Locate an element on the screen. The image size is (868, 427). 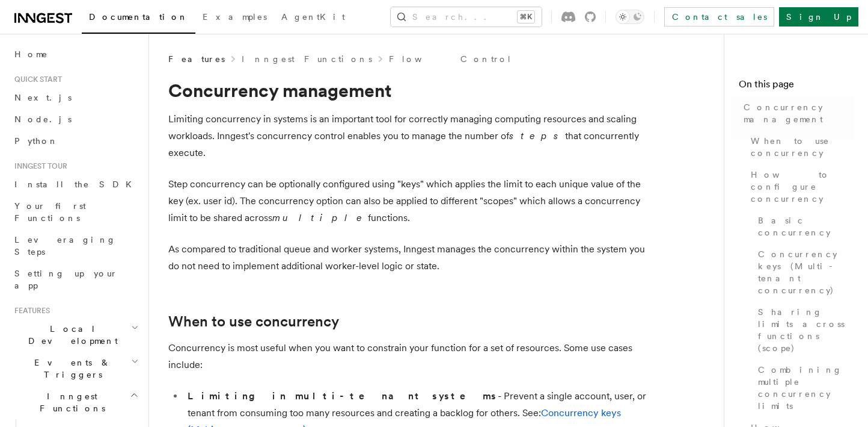
span: Node.js is located at coordinates (43, 119).